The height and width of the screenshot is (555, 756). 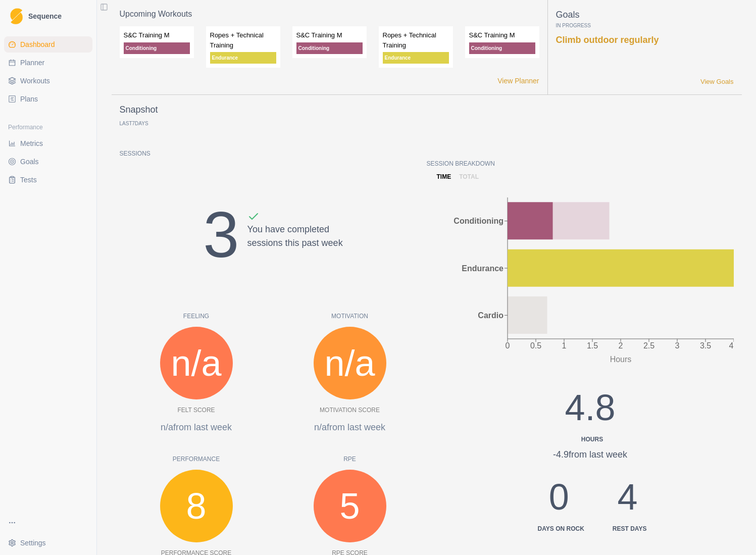 I want to click on a: View Planner, so click(x=518, y=81).